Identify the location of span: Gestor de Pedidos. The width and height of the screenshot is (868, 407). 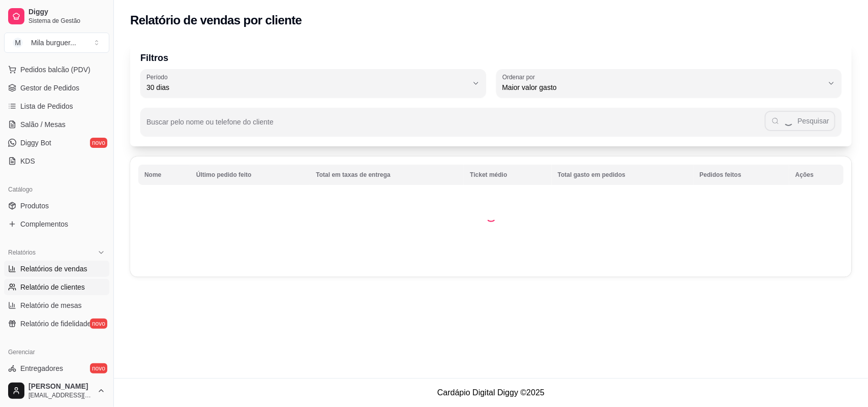
(50, 88).